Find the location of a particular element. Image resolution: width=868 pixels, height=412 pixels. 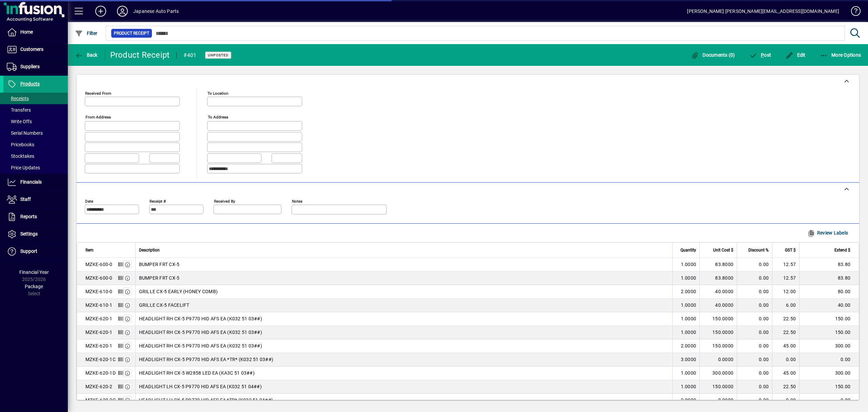

a: Reports is located at coordinates (35, 217).